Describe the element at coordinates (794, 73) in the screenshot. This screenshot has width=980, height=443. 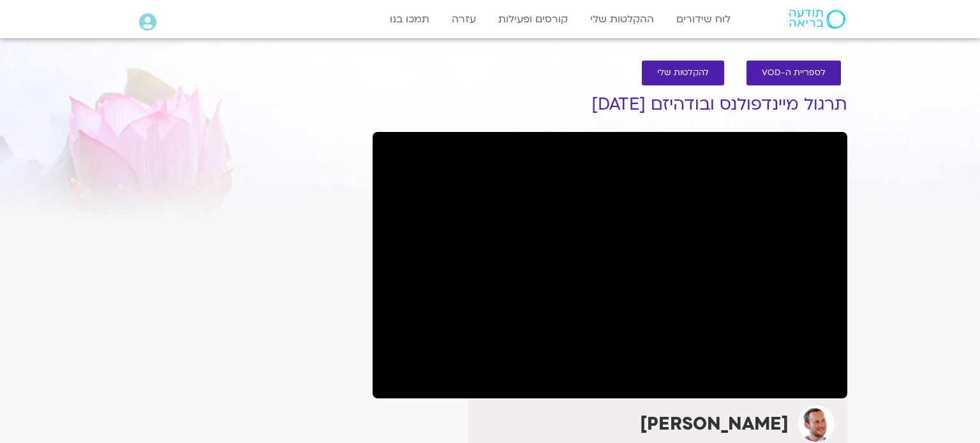
I see `span: לספריית ה-VOD` at that location.